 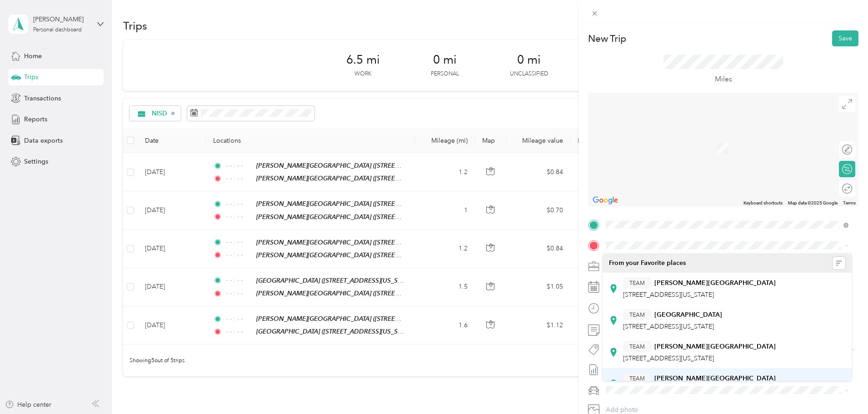 I want to click on p: New Trip, so click(x=607, y=38).